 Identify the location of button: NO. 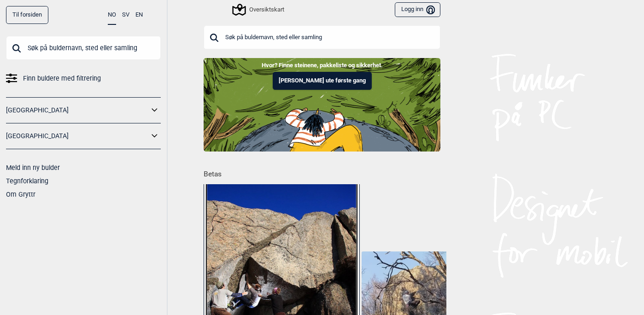
(112, 15).